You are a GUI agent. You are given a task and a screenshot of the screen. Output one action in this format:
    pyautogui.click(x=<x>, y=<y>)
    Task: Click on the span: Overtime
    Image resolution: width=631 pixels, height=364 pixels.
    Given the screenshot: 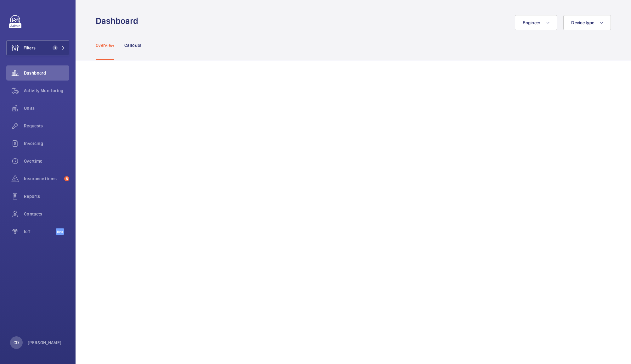 What is the action you would take?
    pyautogui.click(x=46, y=161)
    